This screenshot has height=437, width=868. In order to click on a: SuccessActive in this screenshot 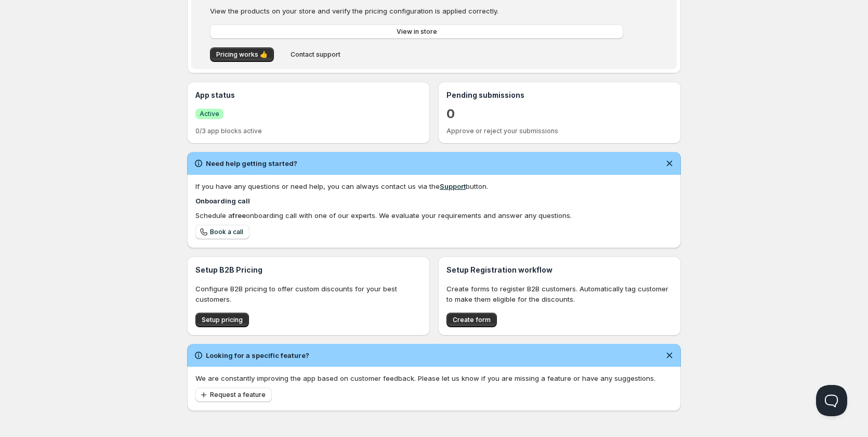, I will do `click(210, 113)`.